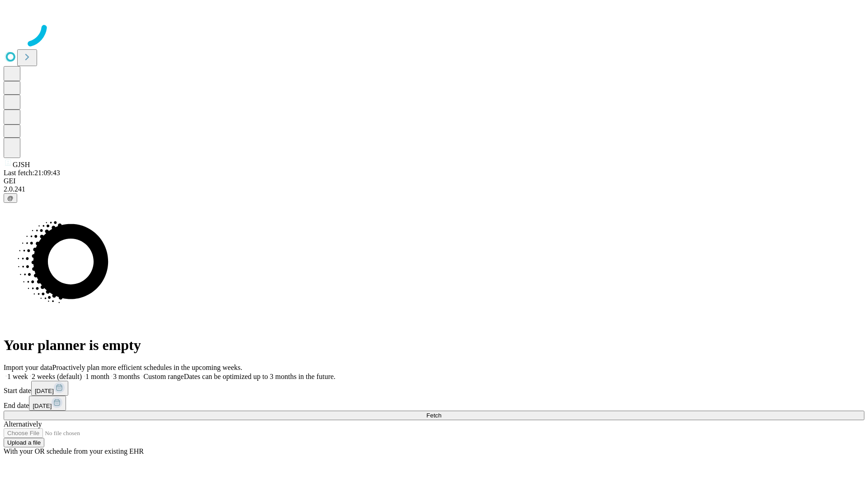 The image size is (868, 489). Describe the element at coordinates (28, 367) in the screenshot. I see `span: Import your data` at that location.